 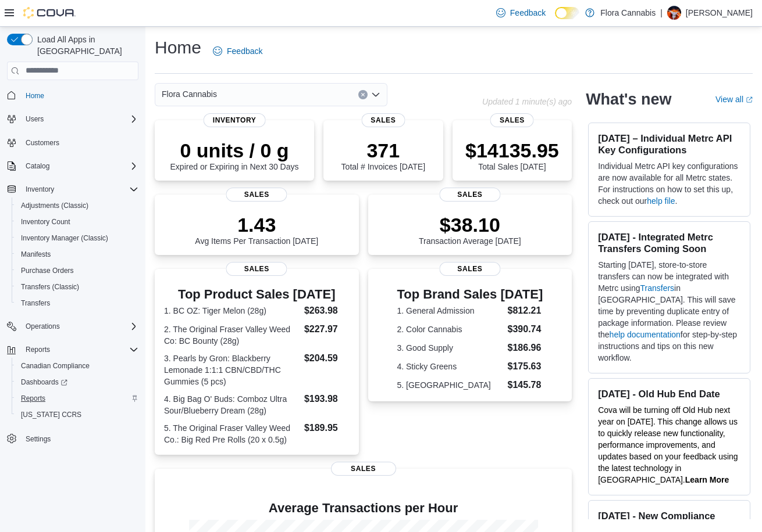 What do you see at coordinates (567, 13) in the screenshot?
I see `input: Dark Mode` at bounding box center [567, 13].